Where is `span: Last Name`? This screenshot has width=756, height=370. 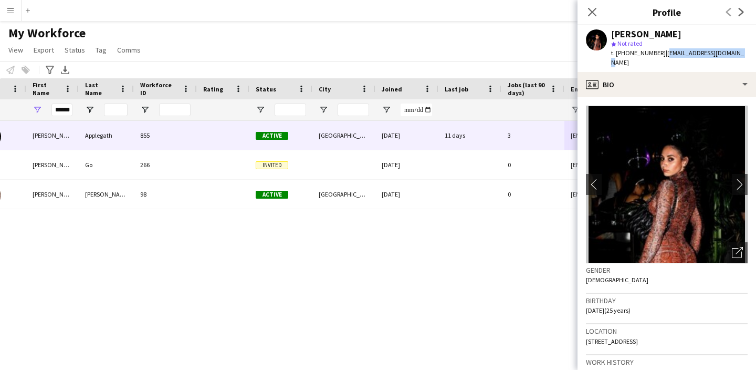
span: Last Name is located at coordinates (100, 89).